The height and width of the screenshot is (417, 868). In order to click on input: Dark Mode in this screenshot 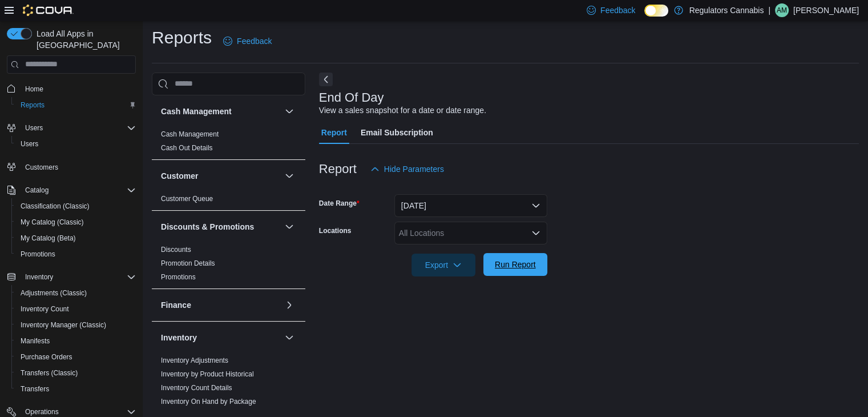, I will do `click(656, 10)`.